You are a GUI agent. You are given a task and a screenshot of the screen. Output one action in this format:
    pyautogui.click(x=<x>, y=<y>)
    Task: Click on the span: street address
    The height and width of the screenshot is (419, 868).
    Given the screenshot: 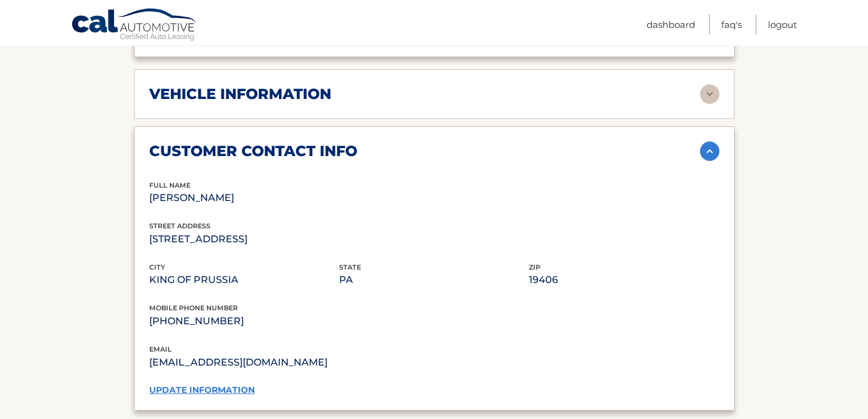 What is the action you would take?
    pyautogui.click(x=180, y=226)
    